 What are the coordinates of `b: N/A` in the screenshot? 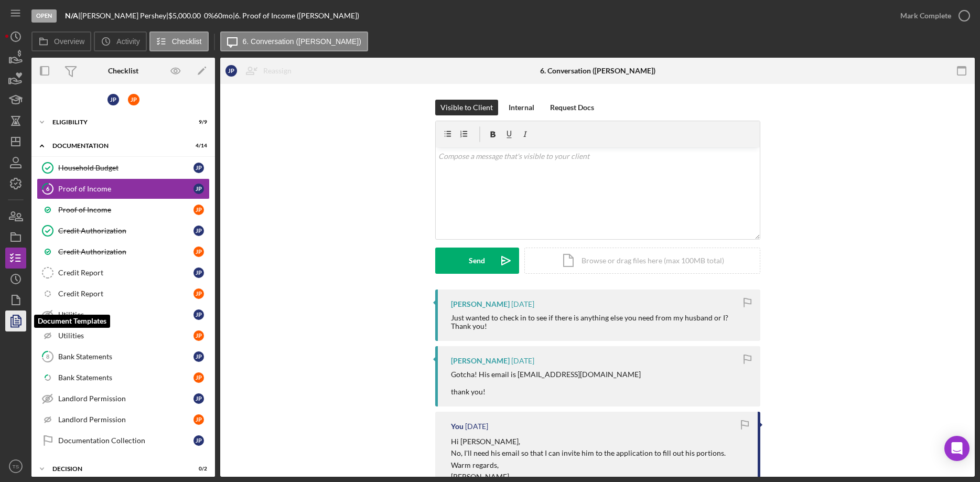 It's located at (72, 15).